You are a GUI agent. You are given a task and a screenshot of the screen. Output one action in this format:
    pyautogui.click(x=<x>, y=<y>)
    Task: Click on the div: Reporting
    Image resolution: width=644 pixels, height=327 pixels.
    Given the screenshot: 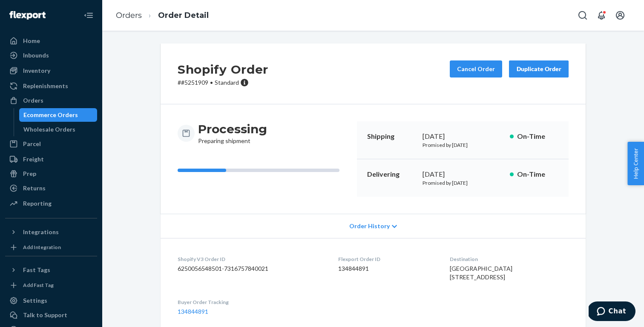 What is the action you would take?
    pyautogui.click(x=37, y=203)
    